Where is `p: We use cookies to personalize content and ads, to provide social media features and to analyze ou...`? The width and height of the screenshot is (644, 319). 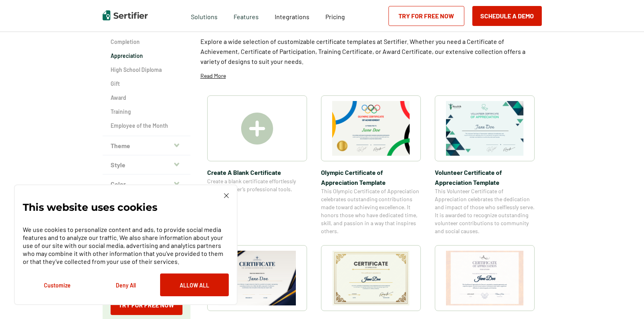 p: We use cookies to personalize content and ads, to provide social media features and to analyze ou... is located at coordinates (126, 246).